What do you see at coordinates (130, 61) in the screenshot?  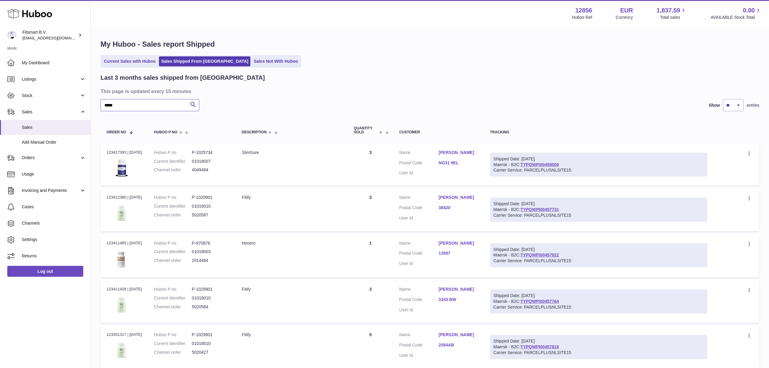 I see `a: Current Sales with Huboo` at bounding box center [130, 61].